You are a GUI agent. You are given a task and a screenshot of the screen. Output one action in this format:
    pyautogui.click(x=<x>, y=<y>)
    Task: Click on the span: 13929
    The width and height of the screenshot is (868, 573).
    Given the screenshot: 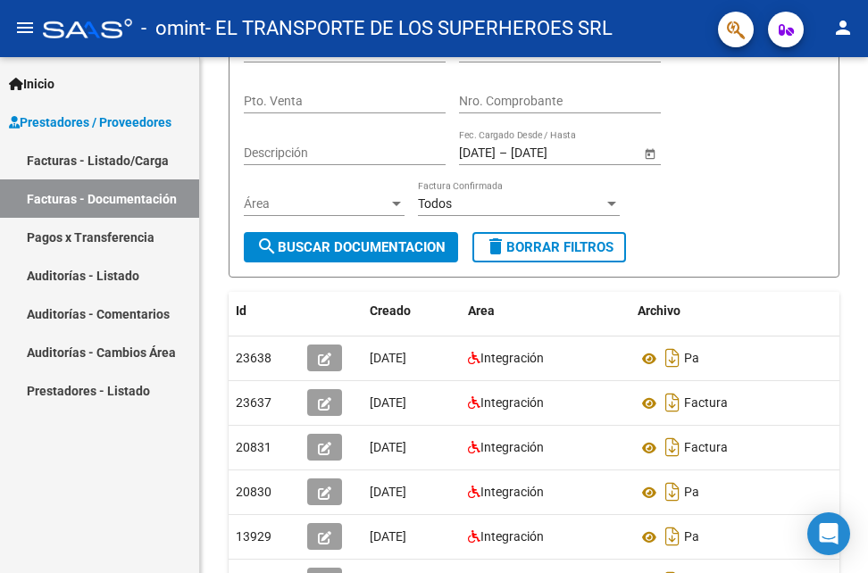 What is the action you would take?
    pyautogui.click(x=254, y=537)
    